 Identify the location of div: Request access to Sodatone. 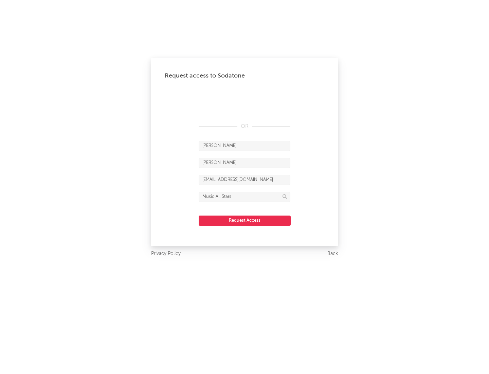
(245, 76).